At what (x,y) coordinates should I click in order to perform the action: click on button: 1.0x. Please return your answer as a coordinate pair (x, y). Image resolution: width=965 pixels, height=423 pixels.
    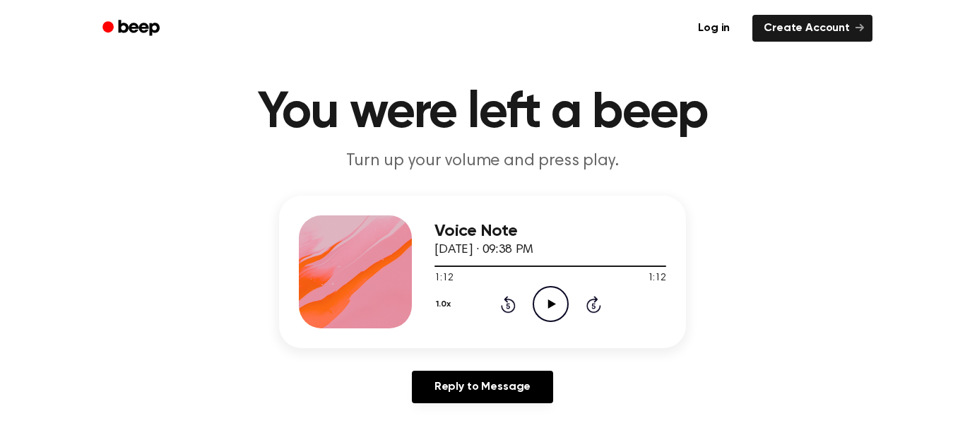
    Looking at the image, I should click on (445, 304).